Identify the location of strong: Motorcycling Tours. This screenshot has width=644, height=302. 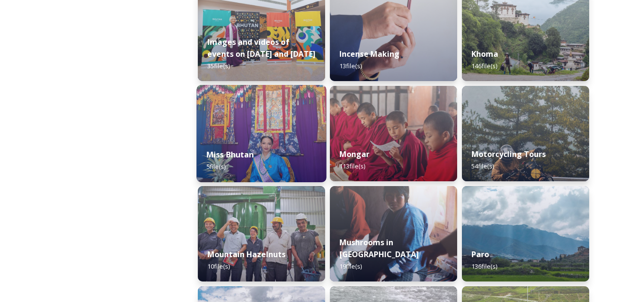
(509, 154).